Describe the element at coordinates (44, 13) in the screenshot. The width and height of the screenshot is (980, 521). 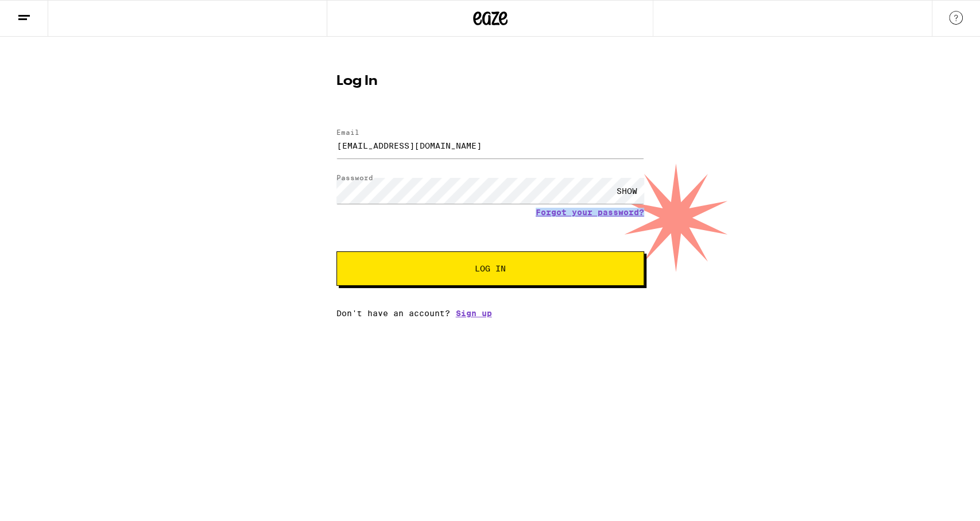
I see `span: Hi. Need any help?` at that location.